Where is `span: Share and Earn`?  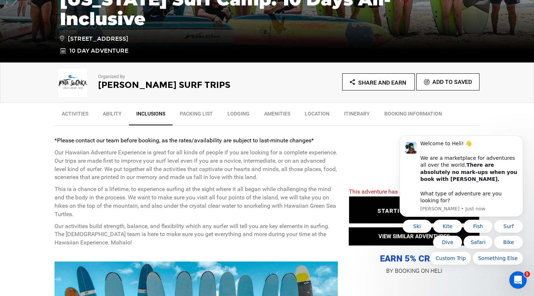 span: Share and Earn is located at coordinates (382, 82).